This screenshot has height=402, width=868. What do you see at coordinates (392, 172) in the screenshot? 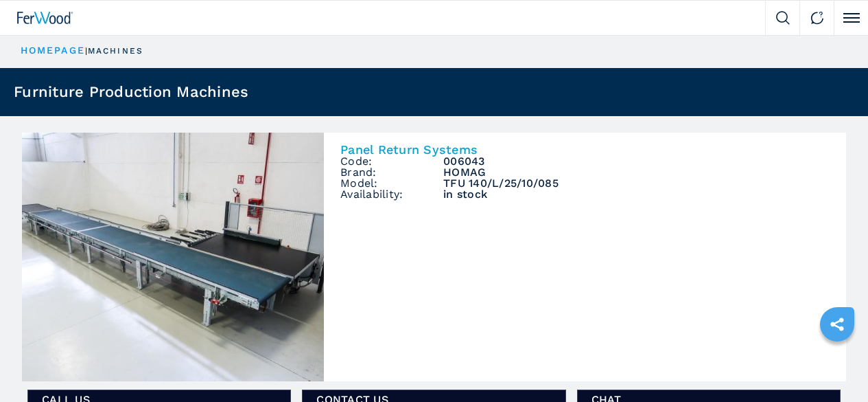
I see `span: Brand:` at bounding box center [392, 172].